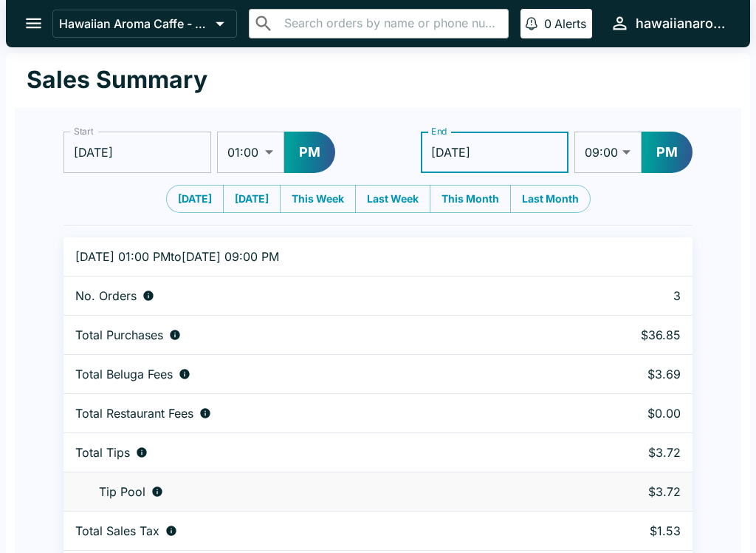 The image size is (756, 553). Describe the element at coordinates (309, 452) in the screenshot. I see `div: Combined individual and pooled tips` at that location.